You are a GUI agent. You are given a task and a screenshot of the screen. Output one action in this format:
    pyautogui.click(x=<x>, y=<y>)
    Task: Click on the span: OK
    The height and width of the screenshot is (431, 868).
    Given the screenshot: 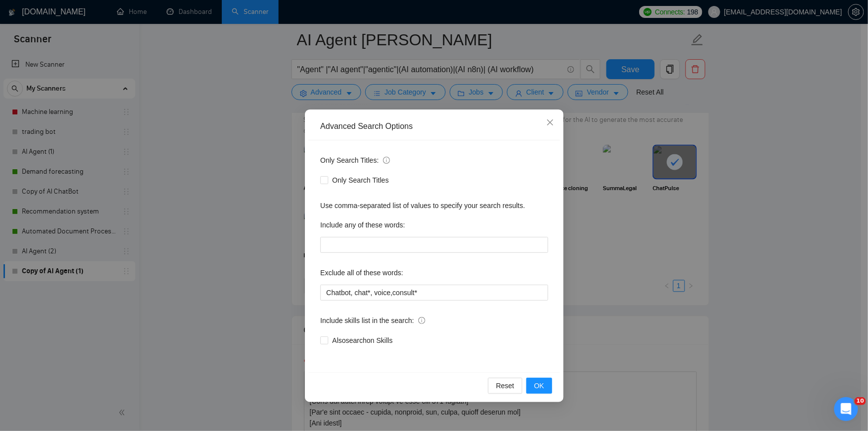 What is the action you would take?
    pyautogui.click(x=539, y=386)
    